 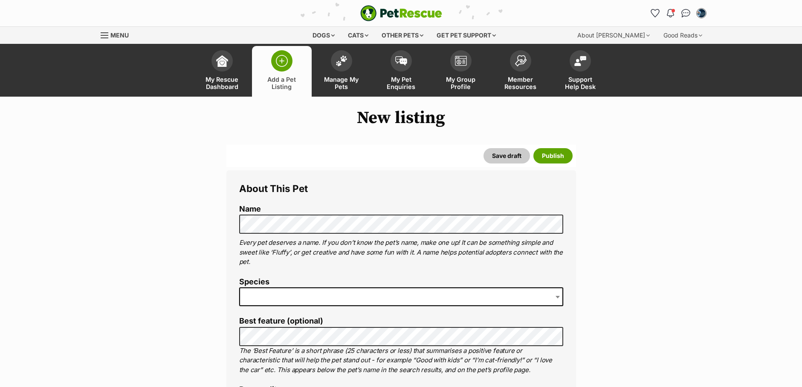 I want to click on div: Good Reads, so click(x=682, y=35).